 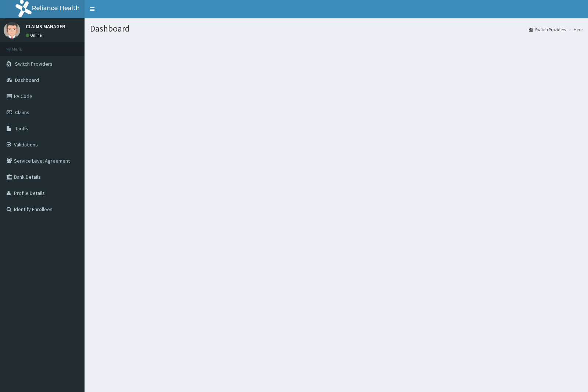 What do you see at coordinates (575, 30) in the screenshot?
I see `li: Here` at bounding box center [575, 30].